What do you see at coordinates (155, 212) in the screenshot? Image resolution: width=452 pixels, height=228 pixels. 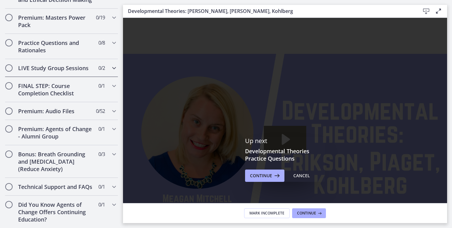 I see `div: Playbar` at bounding box center [155, 212].